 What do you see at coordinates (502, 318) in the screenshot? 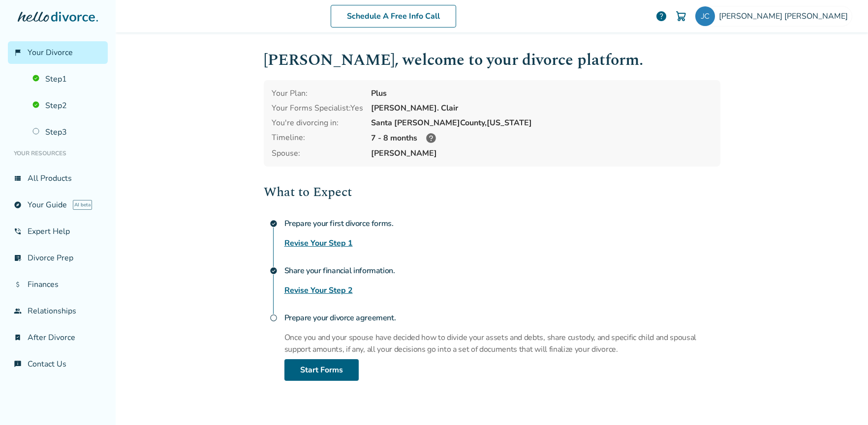
I see `h4: Prepare your divorce agreement.` at bounding box center [502, 318].